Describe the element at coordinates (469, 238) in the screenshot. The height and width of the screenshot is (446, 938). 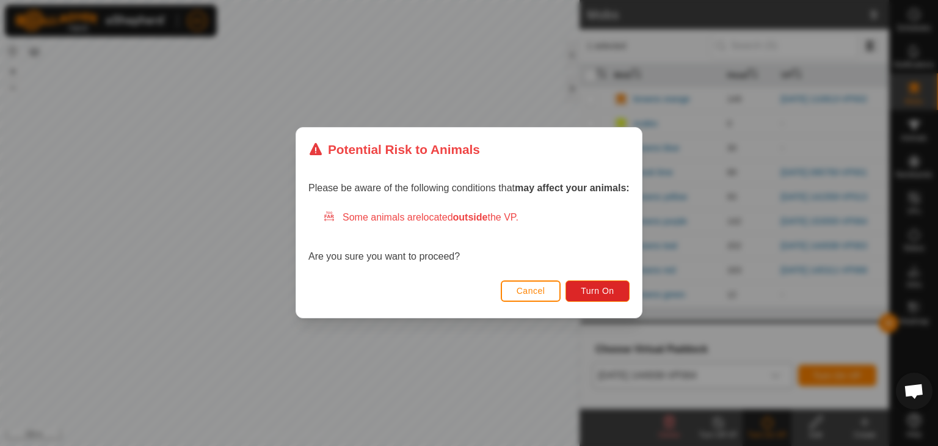
I see `div: Are you sure you want to proceed?` at that location.